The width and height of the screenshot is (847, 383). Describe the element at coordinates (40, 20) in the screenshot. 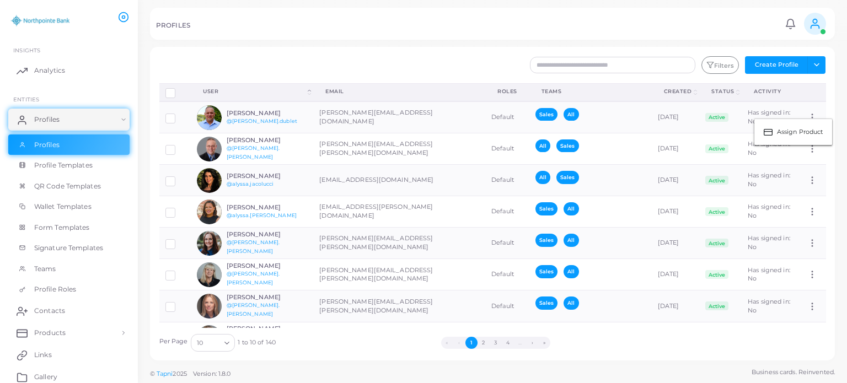

I see `a: logo` at that location.